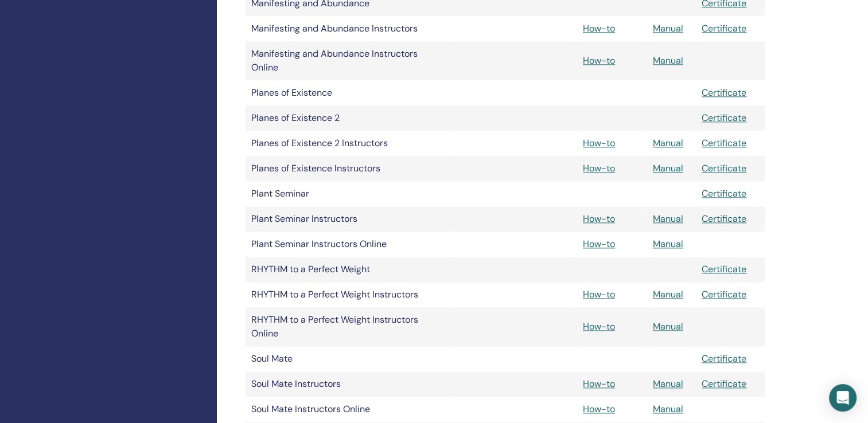 The height and width of the screenshot is (423, 868). Describe the element at coordinates (349, 169) in the screenshot. I see `td: Planes of Existence Instructors` at that location.